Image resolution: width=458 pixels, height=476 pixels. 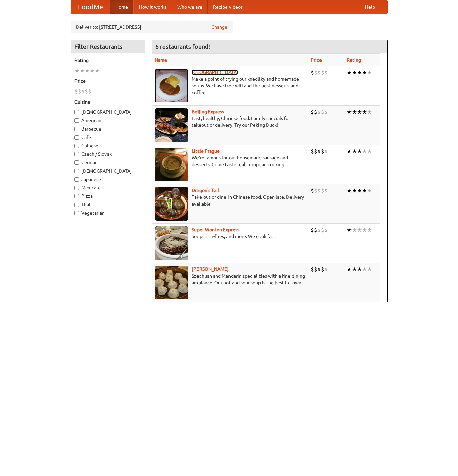 I want to click on p: Make a point of trying our knedlíky and homemade soups. We have free wifi and the best desserts a..., so click(x=230, y=86).